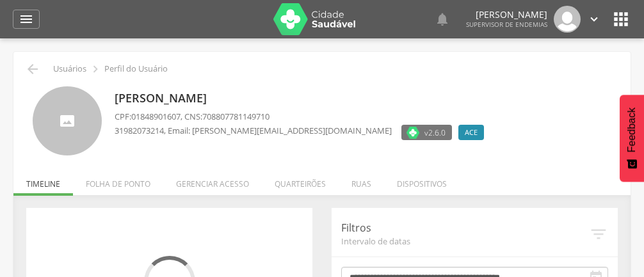  Describe the element at coordinates (471, 132) in the screenshot. I see `span: ACE` at that location.